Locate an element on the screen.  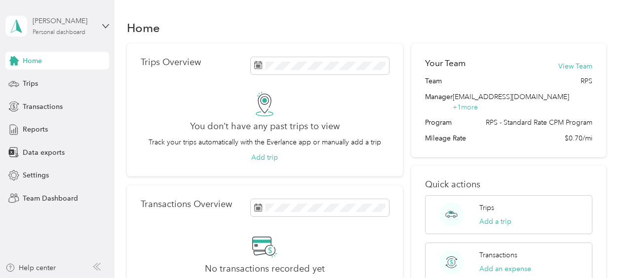
span: RPS is located at coordinates (586, 81).